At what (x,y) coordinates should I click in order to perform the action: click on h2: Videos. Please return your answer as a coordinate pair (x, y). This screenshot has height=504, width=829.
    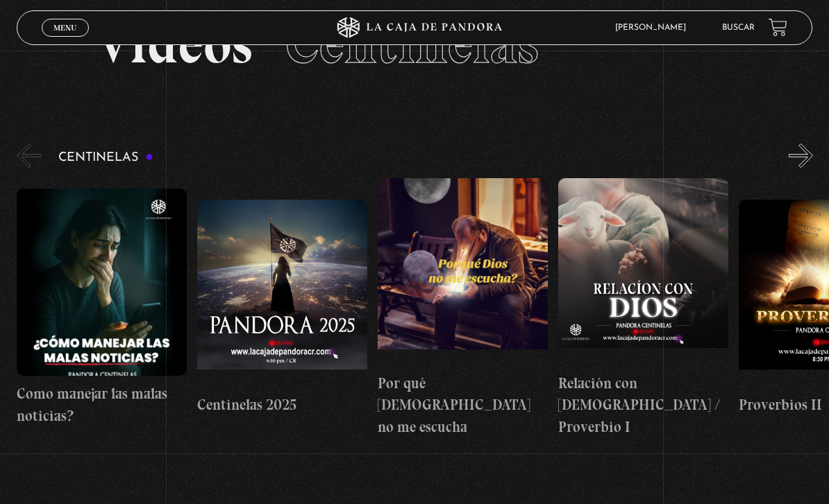
    Looking at the image, I should click on (413, 44).